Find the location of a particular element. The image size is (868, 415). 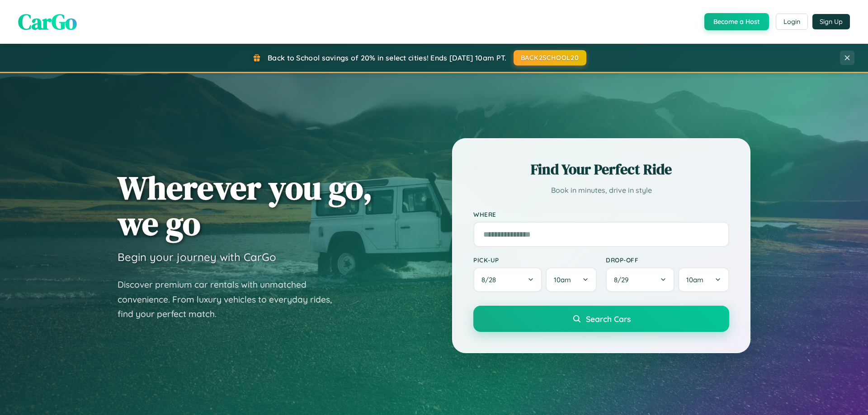

button: BACK2SCHOOL20 is located at coordinates (549, 58).